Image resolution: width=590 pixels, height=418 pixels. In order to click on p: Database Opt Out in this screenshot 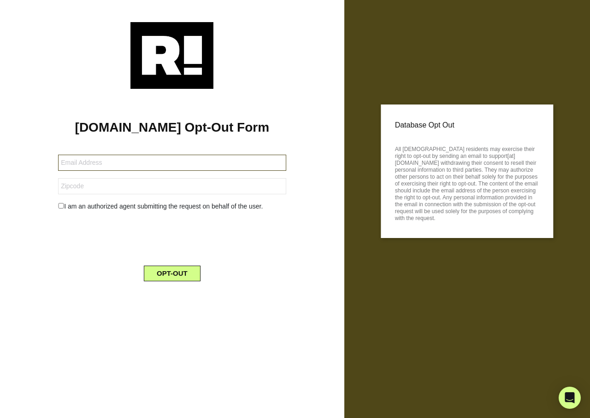, I will do `click(467, 125)`.